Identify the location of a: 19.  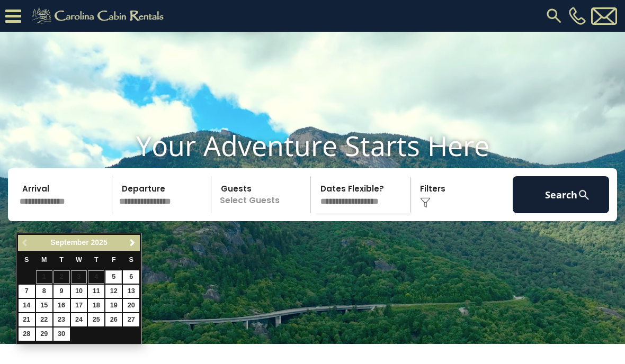
(113, 305).